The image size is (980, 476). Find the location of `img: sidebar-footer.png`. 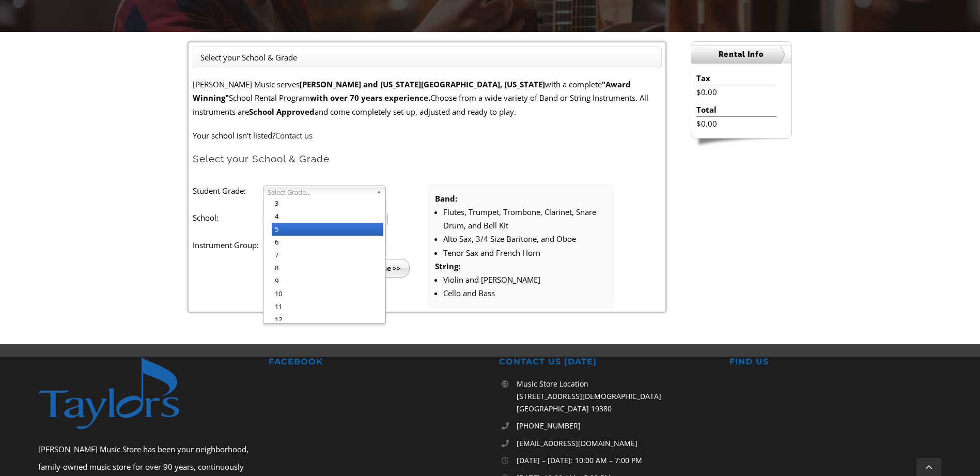

img: sidebar-footer.png is located at coordinates (742, 143).